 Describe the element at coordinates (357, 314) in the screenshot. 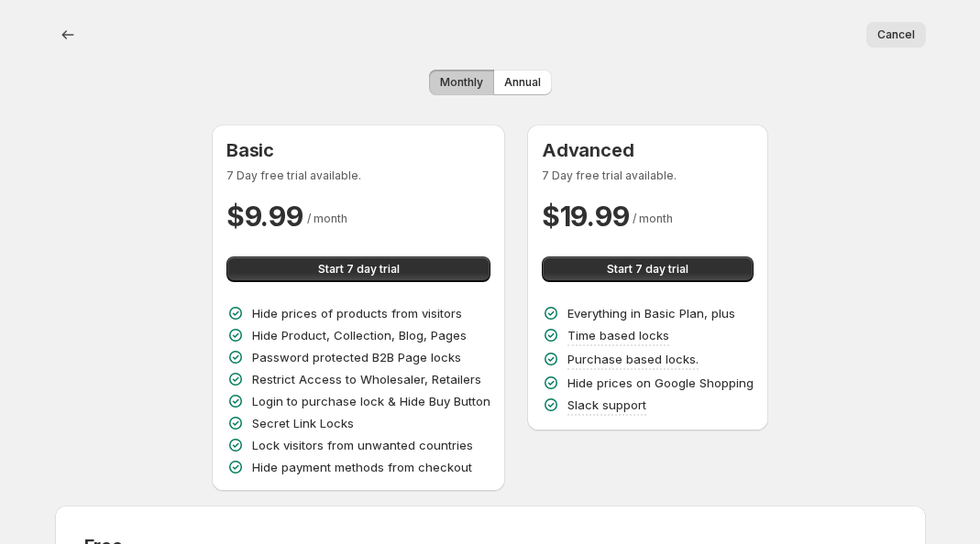

I see `p: Hide prices of products from visitors` at that location.